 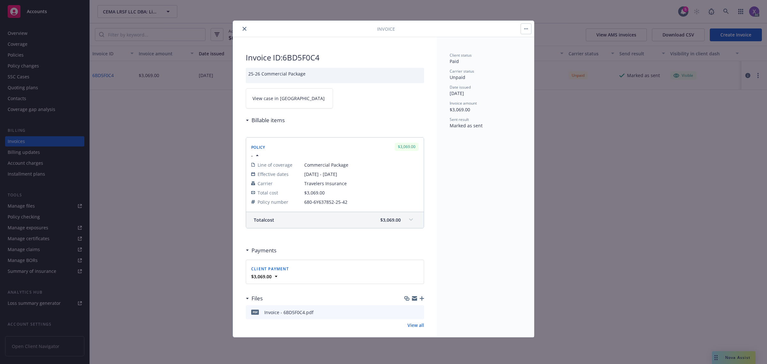 What do you see at coordinates (461, 55) in the screenshot?
I see `span: Client status` at bounding box center [461, 55].